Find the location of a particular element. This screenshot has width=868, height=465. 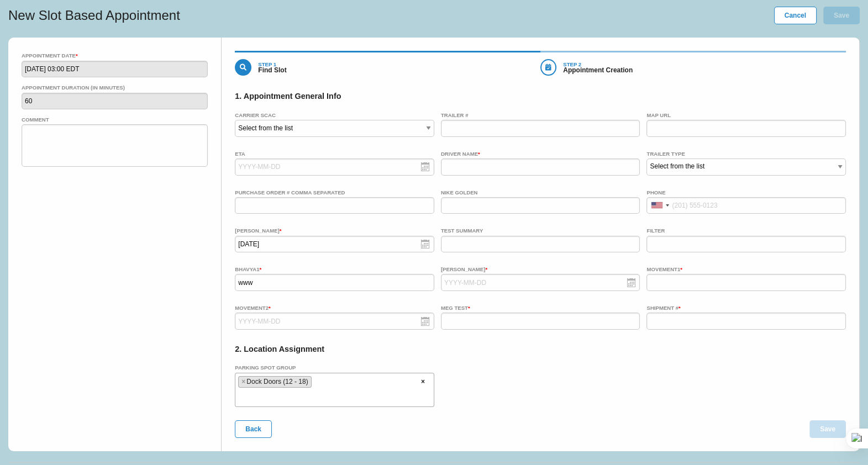

label: Parking Spot Group is located at coordinates (334, 367).